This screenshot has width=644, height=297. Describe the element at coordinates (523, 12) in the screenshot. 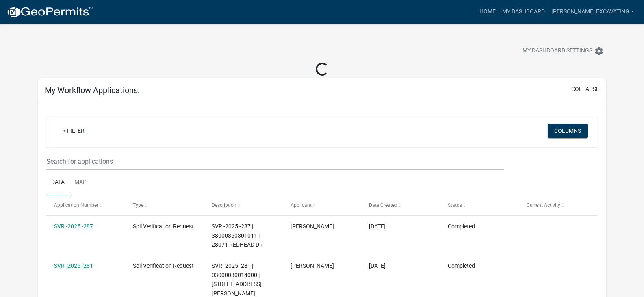

I see `a: My Dashboard` at that location.